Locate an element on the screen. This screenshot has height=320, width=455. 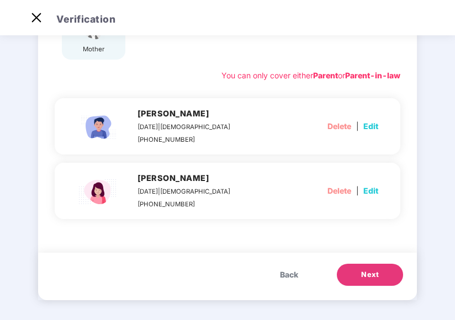
img: svg+xml;base64,PHN2ZyBpZD0iQ2hpbGRfbWFsZV9pY29uIiB4bWxucz0iaHR0cDovL3d3dy53My5vcmcvMjAwMC9zdmciIH... is located at coordinates (99, 126).